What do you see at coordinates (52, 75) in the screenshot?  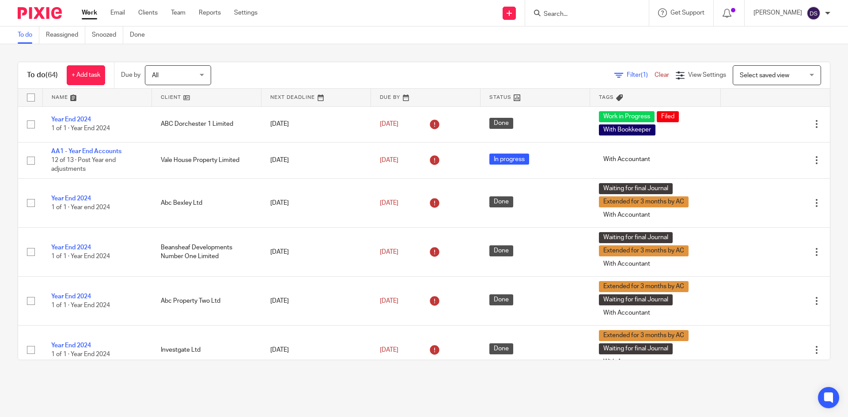 I see `span: (64)` at bounding box center [52, 75].